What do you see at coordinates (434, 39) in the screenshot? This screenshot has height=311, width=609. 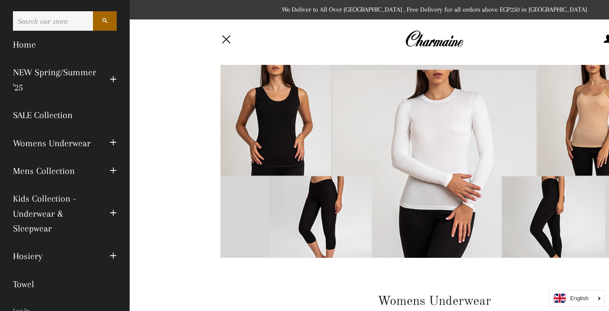 I see `img: Charmaine Egypt` at bounding box center [434, 39].